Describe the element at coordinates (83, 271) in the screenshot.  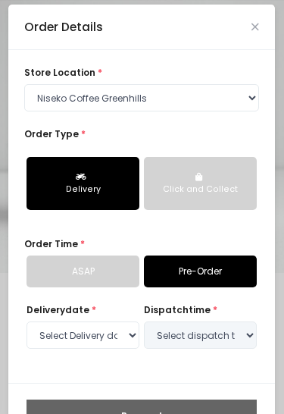
I see `a: ASAP` at that location.